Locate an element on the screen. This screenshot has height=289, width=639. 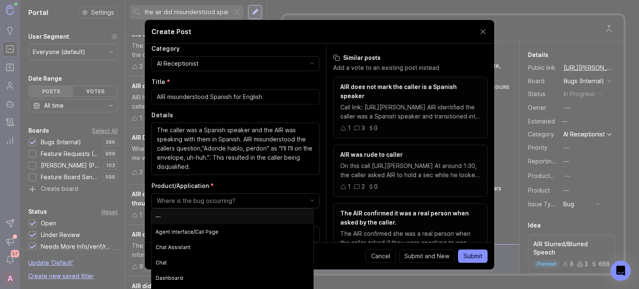
div: 2 is located at coordinates (363, 187).